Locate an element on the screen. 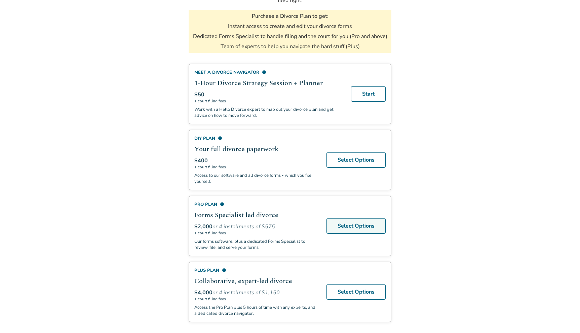 This screenshot has width=580, height=333. h2: 1-Hour Divorce Strategy Session + Planner is located at coordinates (269, 83).